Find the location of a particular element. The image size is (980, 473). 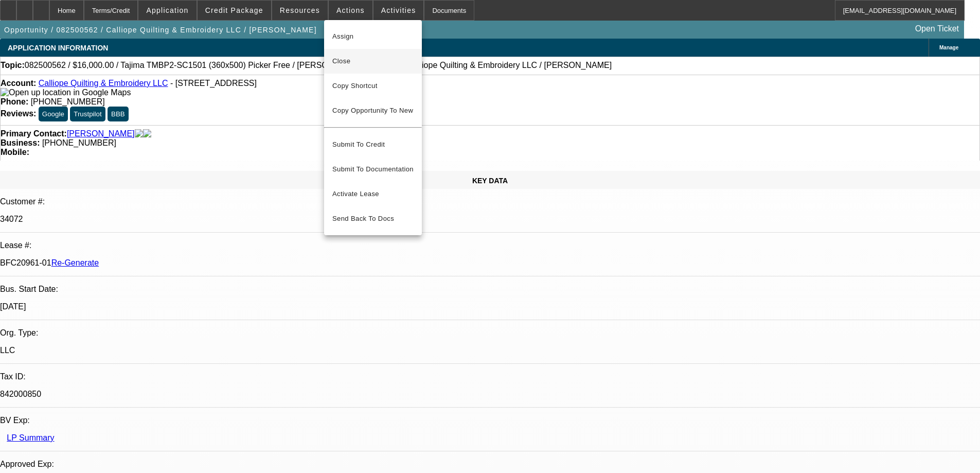

span: Submit To Documentation is located at coordinates (373, 169).